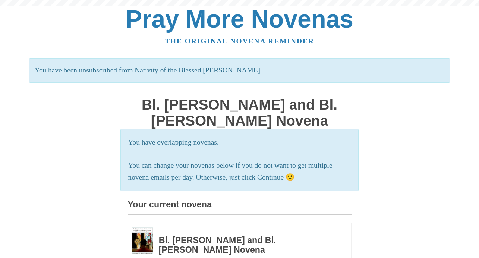  What do you see at coordinates (239, 207) in the screenshot?
I see `h3: Your current novena` at bounding box center [239, 207].